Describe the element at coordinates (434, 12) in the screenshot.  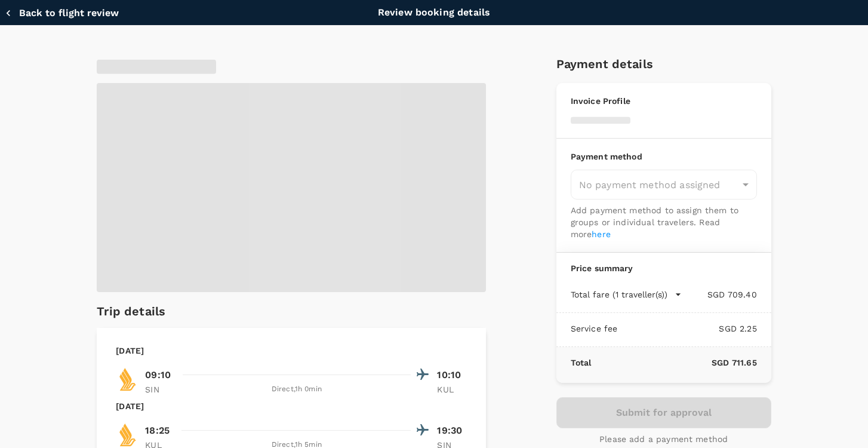
I see `p: Review booking details` at that location.